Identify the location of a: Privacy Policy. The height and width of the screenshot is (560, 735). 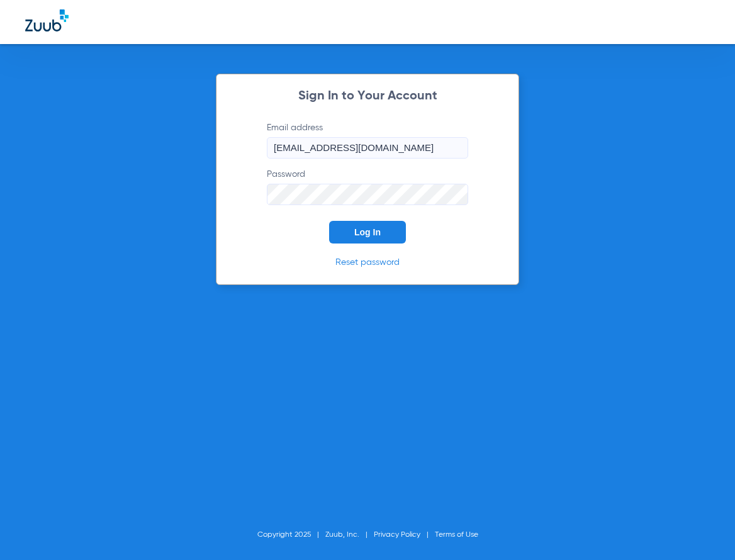
(397, 536).